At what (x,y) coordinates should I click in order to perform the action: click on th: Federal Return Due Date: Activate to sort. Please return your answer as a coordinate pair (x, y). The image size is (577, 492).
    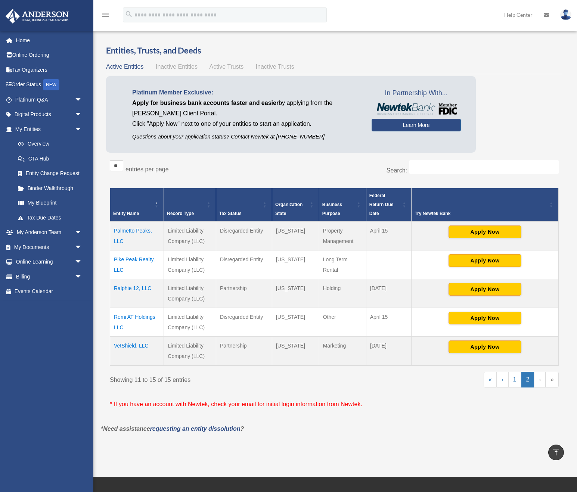
    Looking at the image, I should click on (389, 205).